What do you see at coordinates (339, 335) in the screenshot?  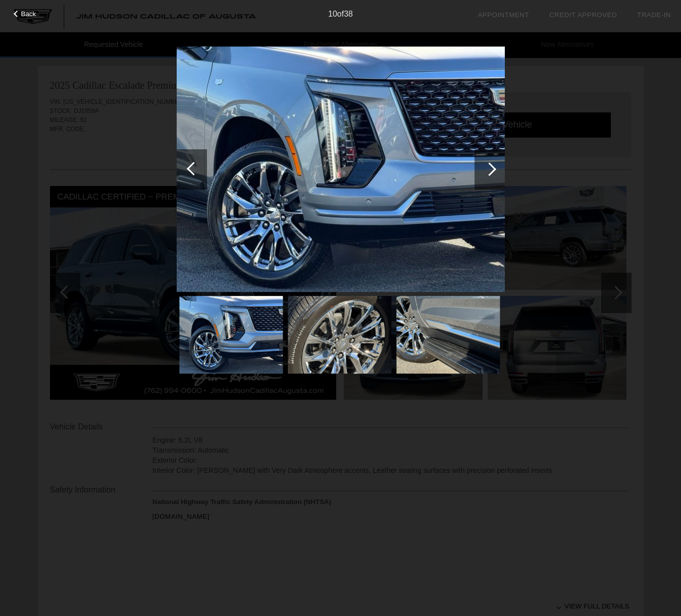 I see `img: d247cfa7b7d197a6586bdb4792339bc0.jpg` at bounding box center [339, 335].